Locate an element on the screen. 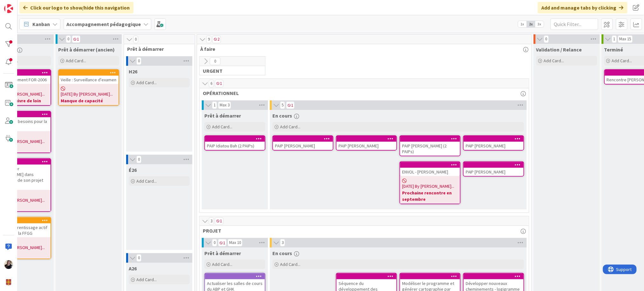 The height and width of the screenshot is (291, 644). span: À faire is located at coordinates (362, 49).